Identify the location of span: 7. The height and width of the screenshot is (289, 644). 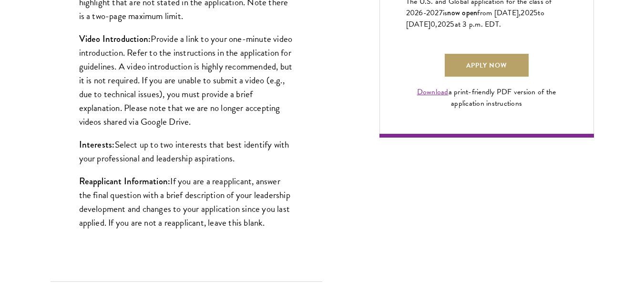
(441, 13).